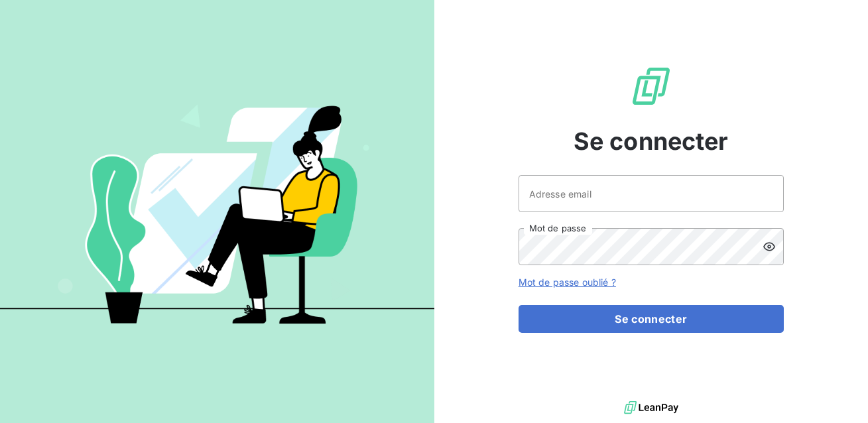  I want to click on button: Se connecter, so click(651, 319).